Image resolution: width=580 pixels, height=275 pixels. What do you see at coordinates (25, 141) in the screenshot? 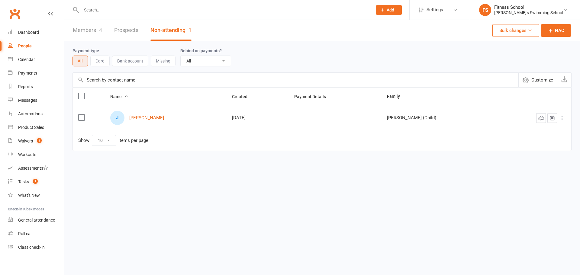
I see `div: Waivers` at bounding box center [25, 141].